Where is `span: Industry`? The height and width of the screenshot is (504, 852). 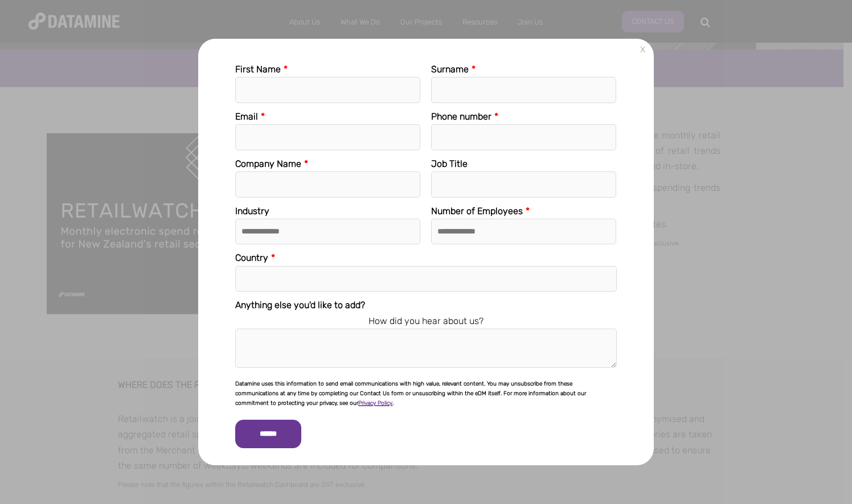 span: Industry is located at coordinates (252, 210).